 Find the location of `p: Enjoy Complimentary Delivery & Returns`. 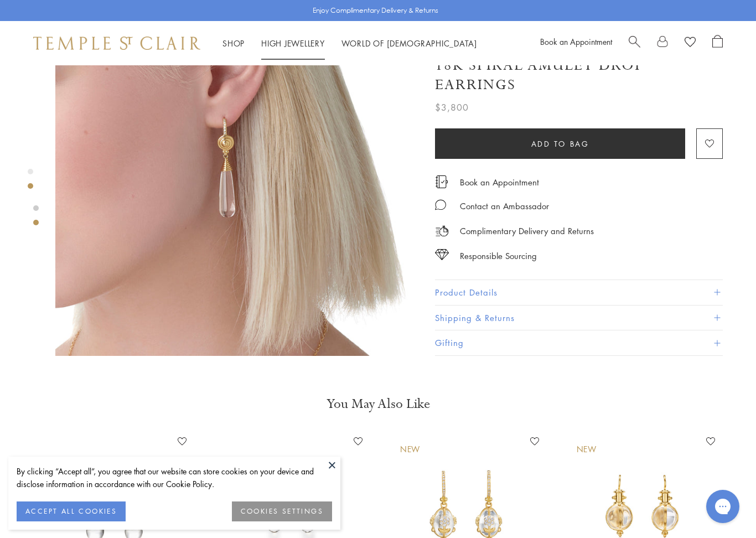

p: Enjoy Complimentary Delivery & Returns is located at coordinates (375, 10).